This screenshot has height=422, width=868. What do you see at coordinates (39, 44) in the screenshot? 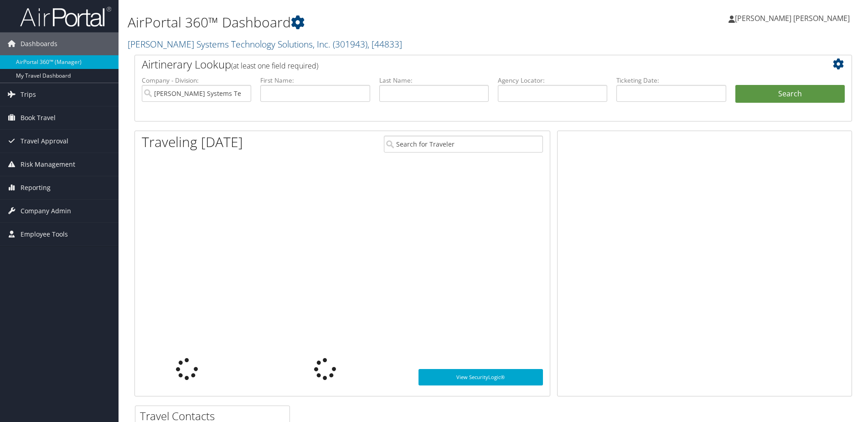
I see `span: Dashboards` at bounding box center [39, 44].